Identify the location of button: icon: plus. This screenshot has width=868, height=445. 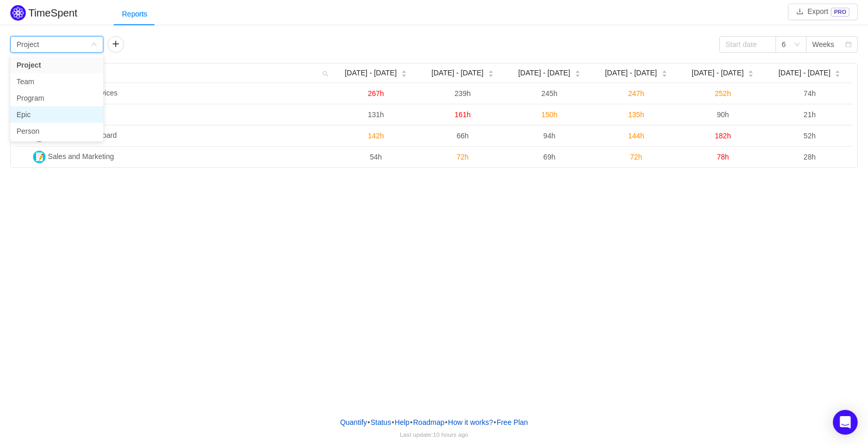
(116, 45).